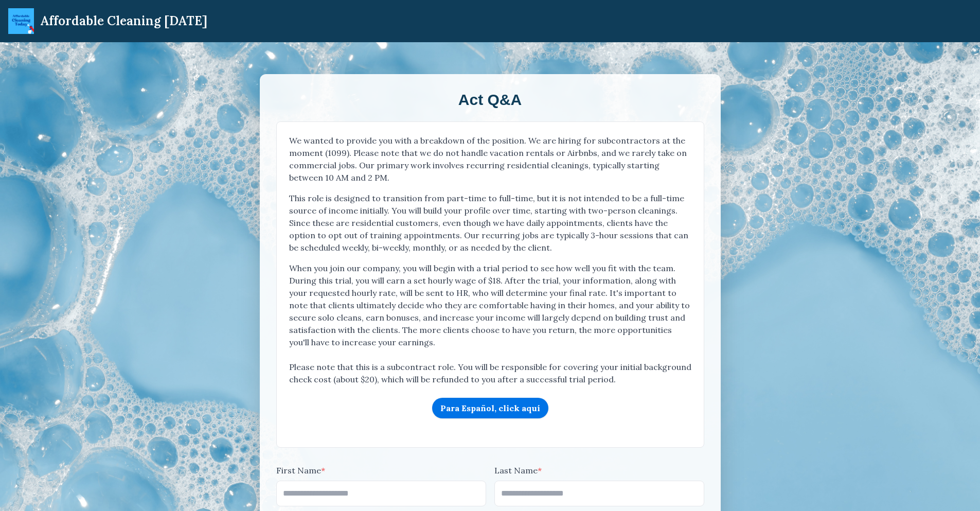  I want to click on p: This role is designed to transition from part-time to full-time, but it is not intended to be a f..., so click(490, 223).